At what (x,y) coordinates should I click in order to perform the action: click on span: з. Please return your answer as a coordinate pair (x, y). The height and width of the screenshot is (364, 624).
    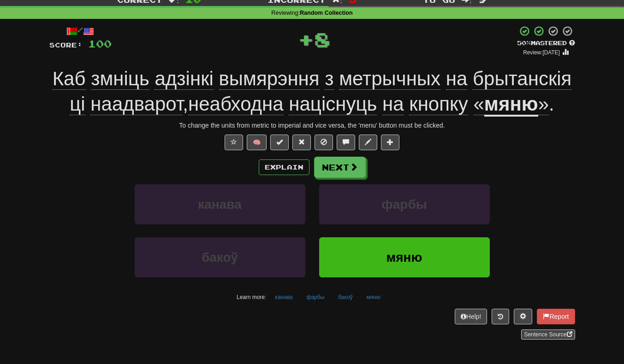
    Looking at the image, I should click on (329, 79).